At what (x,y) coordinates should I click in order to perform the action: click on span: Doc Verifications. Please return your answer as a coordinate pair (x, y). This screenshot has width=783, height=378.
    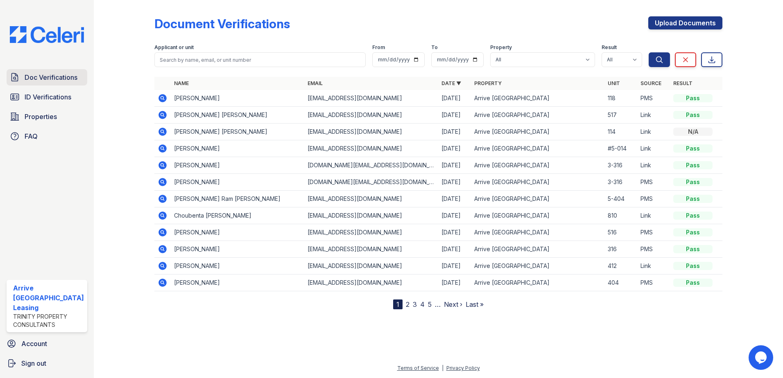
    Looking at the image, I should click on (51, 77).